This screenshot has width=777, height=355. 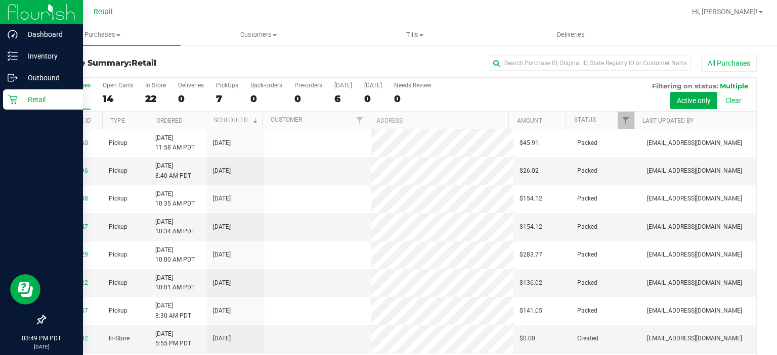 What do you see at coordinates (527, 339) in the screenshot?
I see `span: $0.00` at bounding box center [527, 339].